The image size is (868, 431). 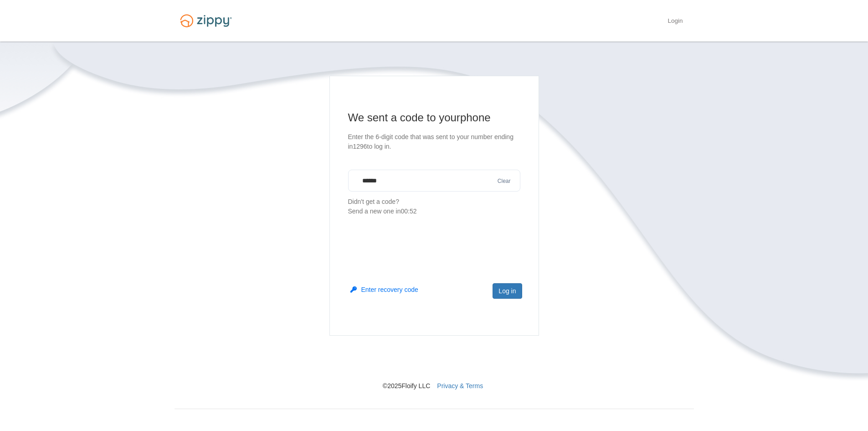 What do you see at coordinates (675, 22) in the screenshot?
I see `a: Login` at bounding box center [675, 22].